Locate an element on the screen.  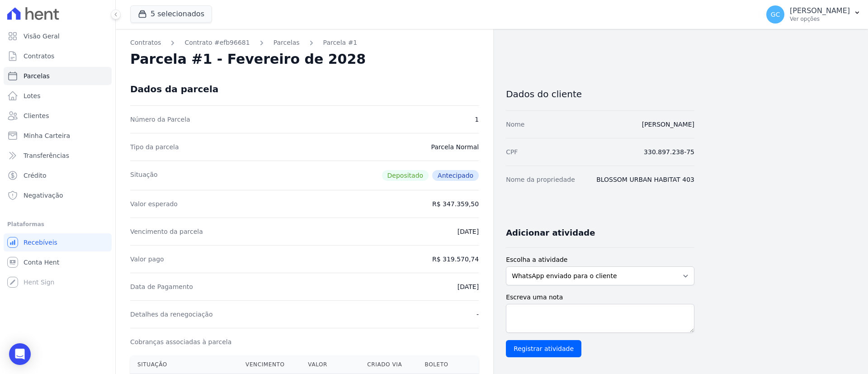
input: Registrar atividade is located at coordinates (543, 349).